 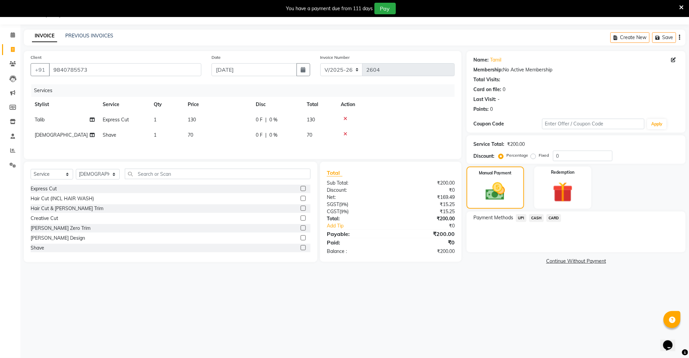 What do you see at coordinates (216, 57) in the screenshot?
I see `label: Date` at bounding box center [216, 57].